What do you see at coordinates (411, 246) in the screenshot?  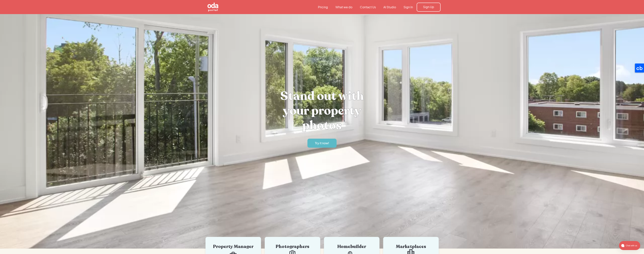 I see `div: Marketplaces` at bounding box center [411, 246].